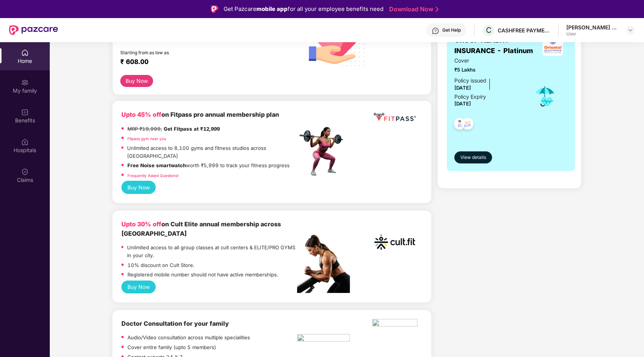 The width and height of the screenshot is (644, 357). I want to click on p: Unlimited access to all group classes at cult centers & ELITE/PRO GYMS in your city., so click(212, 251).